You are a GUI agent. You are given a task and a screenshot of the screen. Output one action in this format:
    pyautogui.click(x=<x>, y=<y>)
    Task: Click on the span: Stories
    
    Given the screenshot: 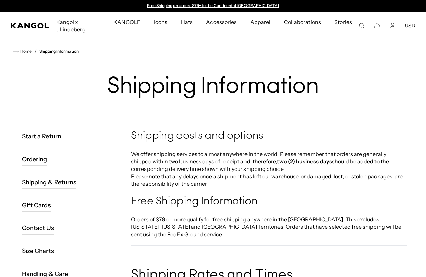 What is the action you would take?
    pyautogui.click(x=343, y=26)
    